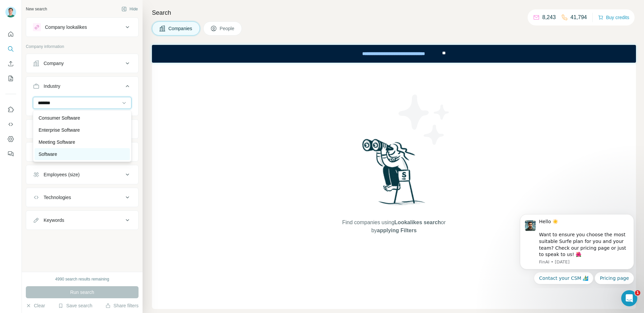 The width and height of the screenshot is (644, 313). What do you see at coordinates (393, 13) in the screenshot?
I see `h4: Search` at bounding box center [393, 13].